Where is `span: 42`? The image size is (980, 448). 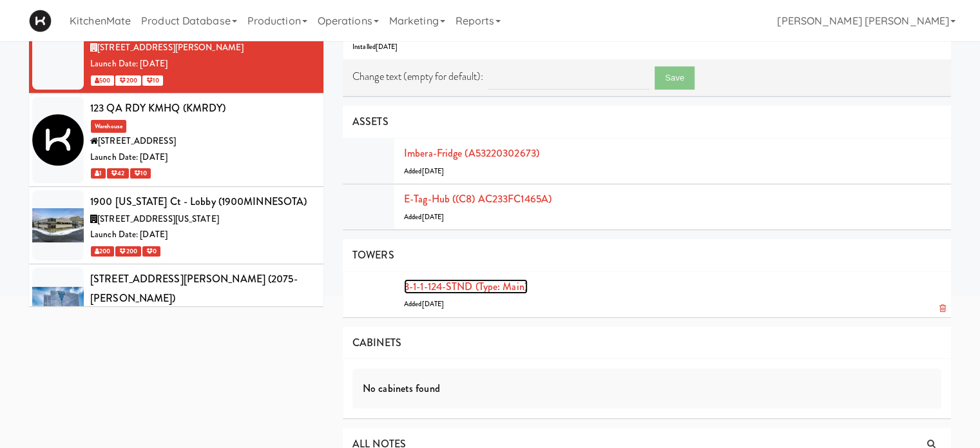
span: 42 is located at coordinates (117, 173).